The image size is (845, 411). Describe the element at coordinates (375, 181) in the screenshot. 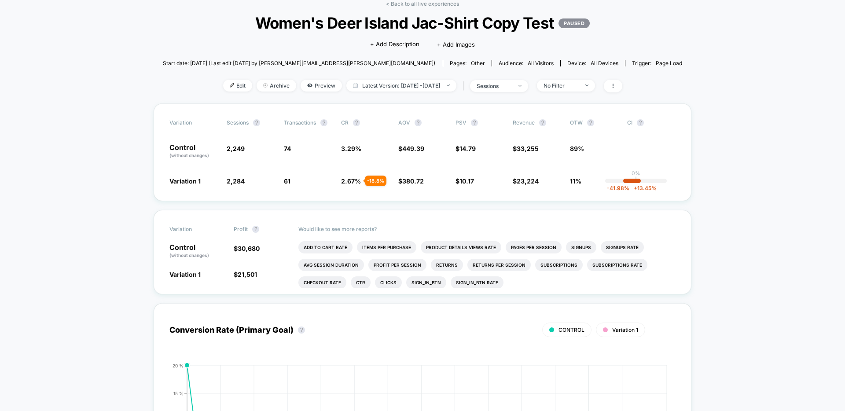

I see `div: - 18.8 %` at that location.